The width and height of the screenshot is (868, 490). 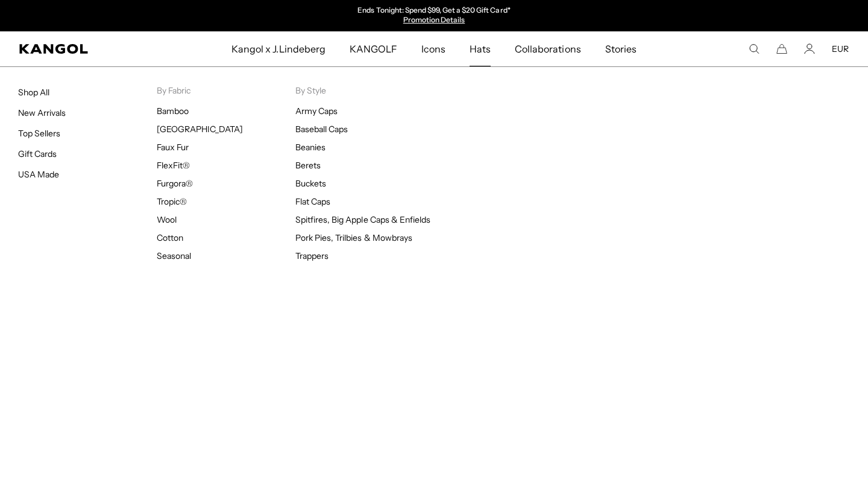 What do you see at coordinates (173, 166) in the screenshot?
I see `a: FlexFit®` at bounding box center [173, 166].